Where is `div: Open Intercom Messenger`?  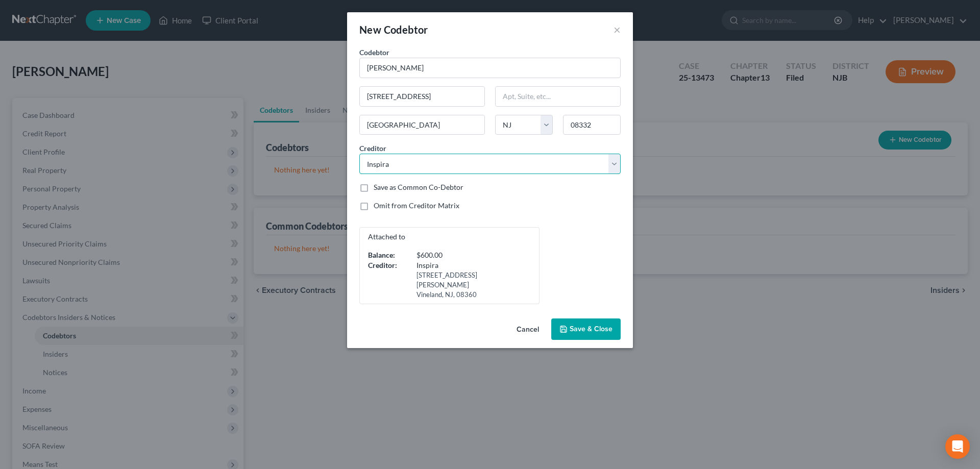
div: Open Intercom Messenger is located at coordinates (957, 447).